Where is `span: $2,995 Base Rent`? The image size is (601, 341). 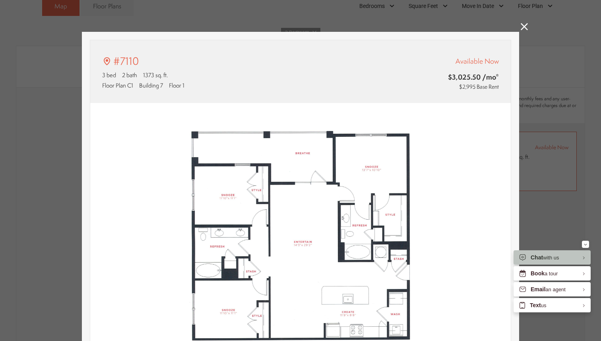 span: $2,995 Base Rent is located at coordinates (479, 87).